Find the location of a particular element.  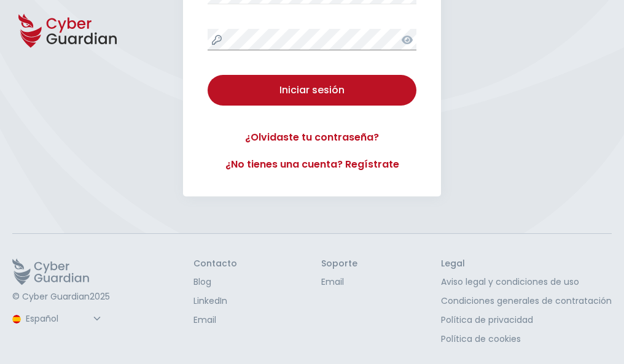

h3: Soporte is located at coordinates (339, 264).